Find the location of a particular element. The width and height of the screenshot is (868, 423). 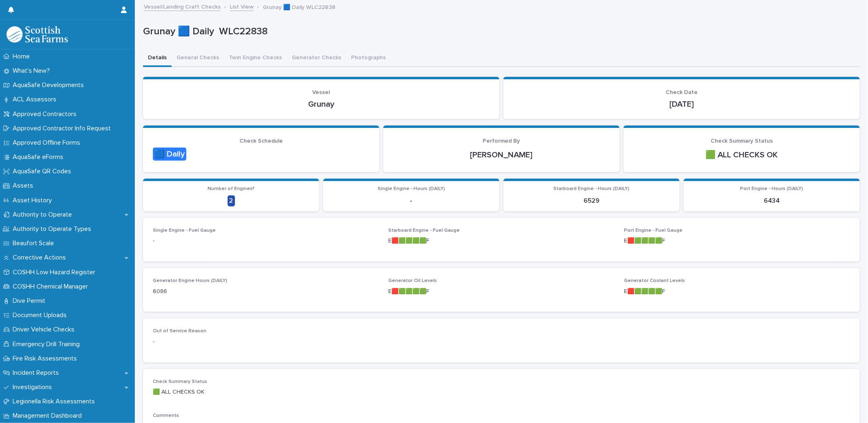

button: Generator Checks is located at coordinates (317, 58).